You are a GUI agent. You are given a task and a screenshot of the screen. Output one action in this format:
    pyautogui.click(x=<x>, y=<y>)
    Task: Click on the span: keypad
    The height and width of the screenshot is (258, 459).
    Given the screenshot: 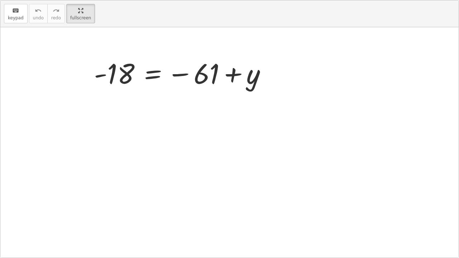 What is the action you would take?
    pyautogui.click(x=16, y=18)
    